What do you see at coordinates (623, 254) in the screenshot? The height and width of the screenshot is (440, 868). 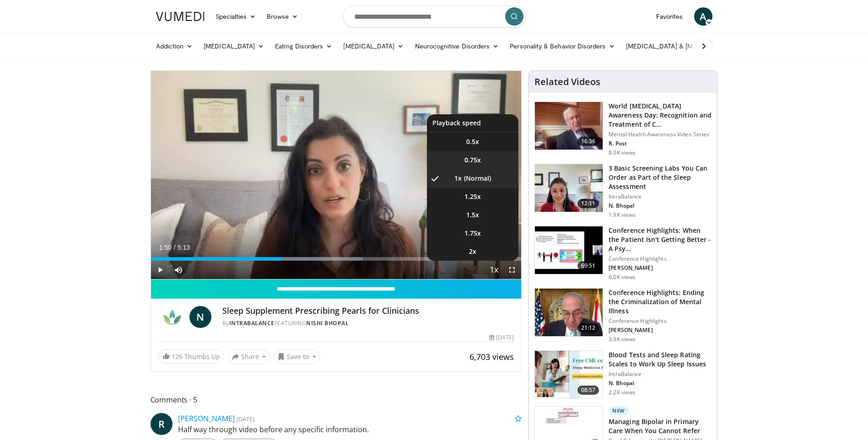 I see `a: 69:51 Conference Highlights: When the Patient Isn't Getting Better - A Psy… Conference Highlights...` at bounding box center [623, 254].